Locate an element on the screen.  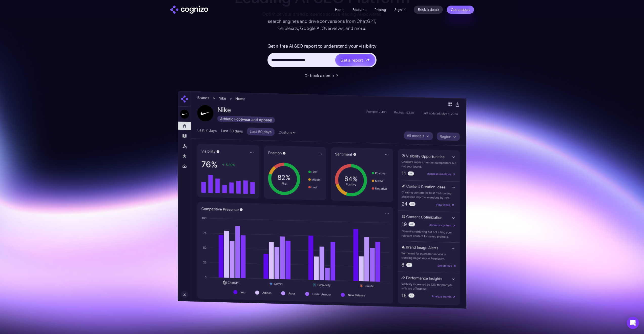
div: Optimize your brand presence across leading AI-powered search engines and drive conversions from ... is located at coordinates (322, 21).